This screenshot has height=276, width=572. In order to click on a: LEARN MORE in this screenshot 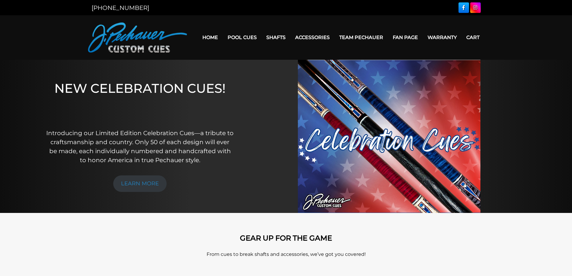, I will do `click(140, 184)`.